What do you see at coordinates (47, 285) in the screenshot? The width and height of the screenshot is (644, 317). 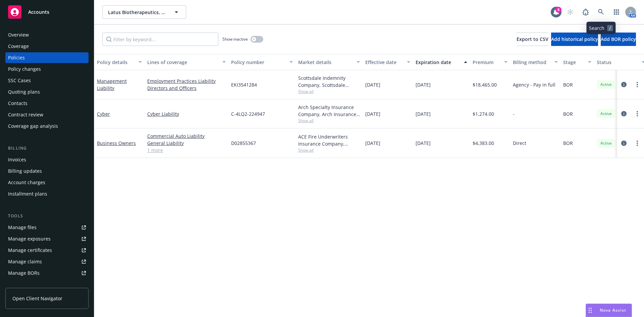 I see `a: Summary of insurance` at bounding box center [47, 285].